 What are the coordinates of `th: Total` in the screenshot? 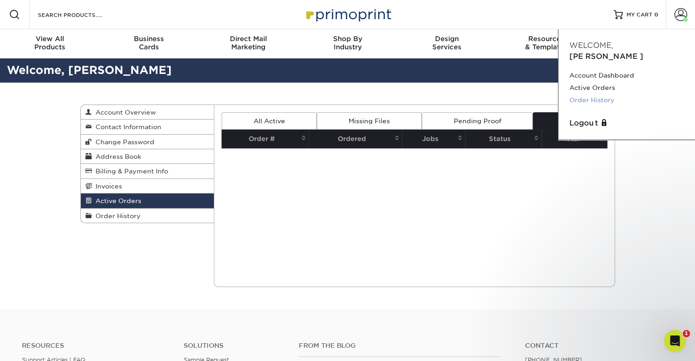 It's located at (574, 139).